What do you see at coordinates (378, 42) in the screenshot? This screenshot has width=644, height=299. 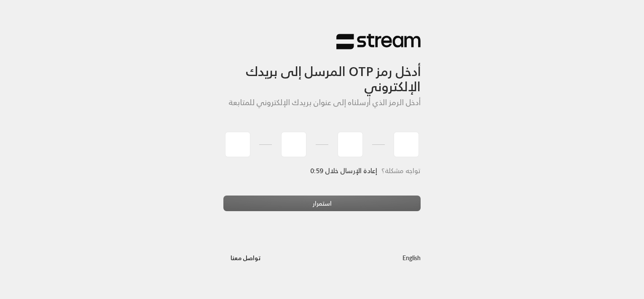 I see `img: Stream Logo` at bounding box center [378, 42].